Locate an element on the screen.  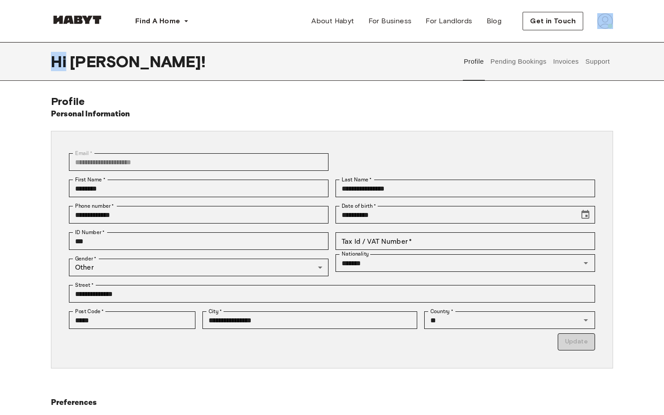
label: Last Name is located at coordinates (357, 180).